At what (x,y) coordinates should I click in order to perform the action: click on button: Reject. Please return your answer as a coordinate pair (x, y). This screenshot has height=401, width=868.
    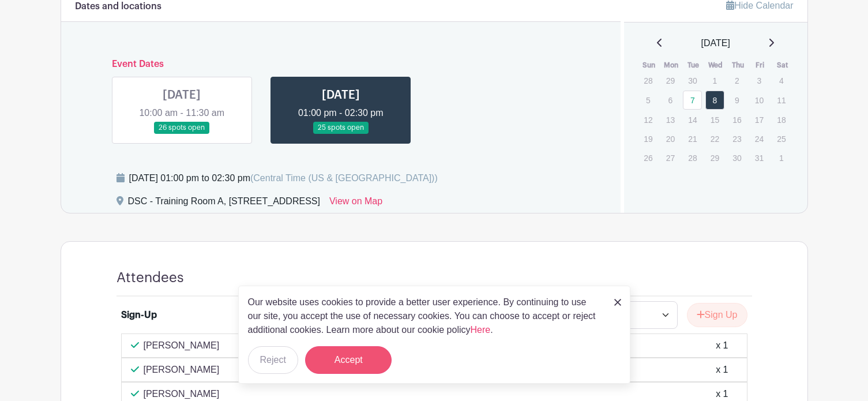
    Looking at the image, I should click on (273, 360).